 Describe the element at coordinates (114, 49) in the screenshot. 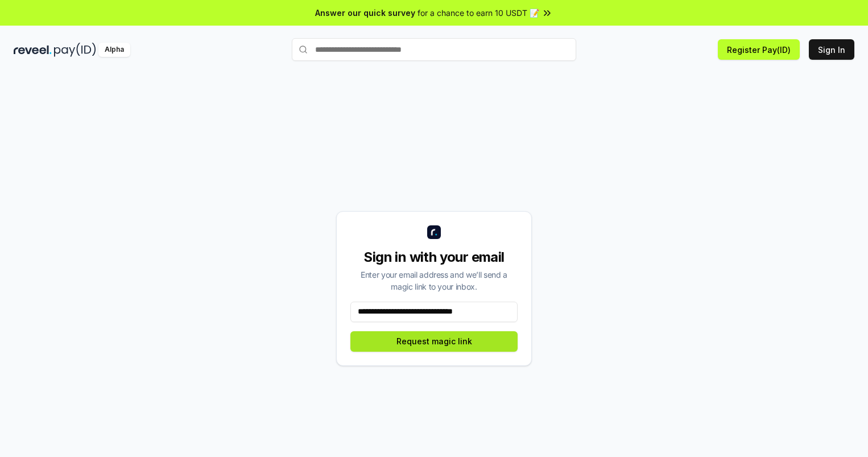

I see `div: Alpha` at that location.